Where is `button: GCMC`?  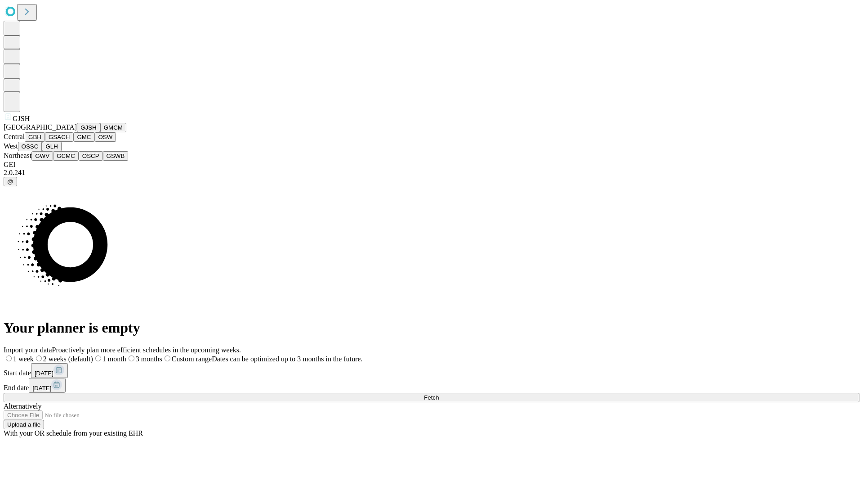 button: GCMC is located at coordinates (66, 156).